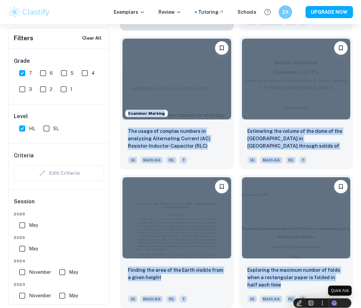 This screenshot has width=361, height=308. I want to click on div: Tutoring, so click(211, 12).